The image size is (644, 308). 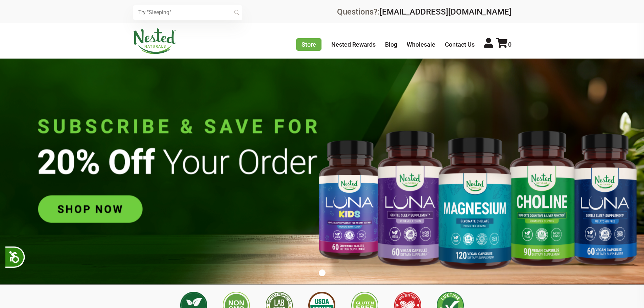 I want to click on a: Store, so click(x=309, y=44).